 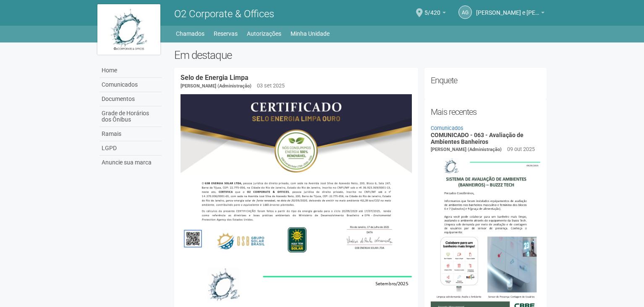 What do you see at coordinates (432, 9) in the screenshot?
I see `span: 5/420` at bounding box center [432, 9].